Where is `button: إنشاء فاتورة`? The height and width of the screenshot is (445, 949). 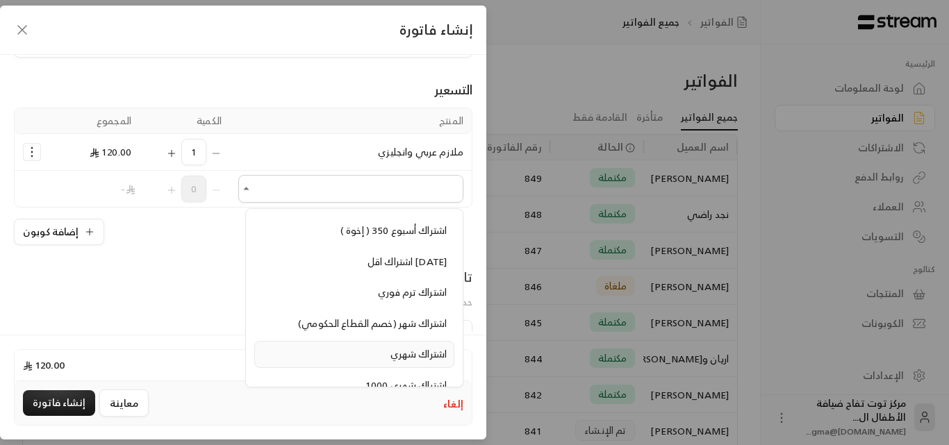
button: إنشاء فاتورة is located at coordinates (59, 403).